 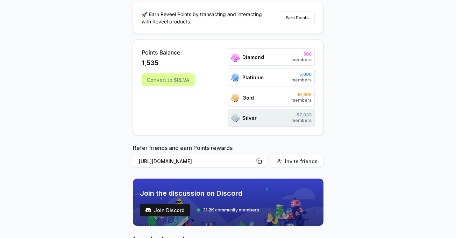 What do you see at coordinates (253, 77) in the screenshot?
I see `span: Platinum` at bounding box center [253, 77].